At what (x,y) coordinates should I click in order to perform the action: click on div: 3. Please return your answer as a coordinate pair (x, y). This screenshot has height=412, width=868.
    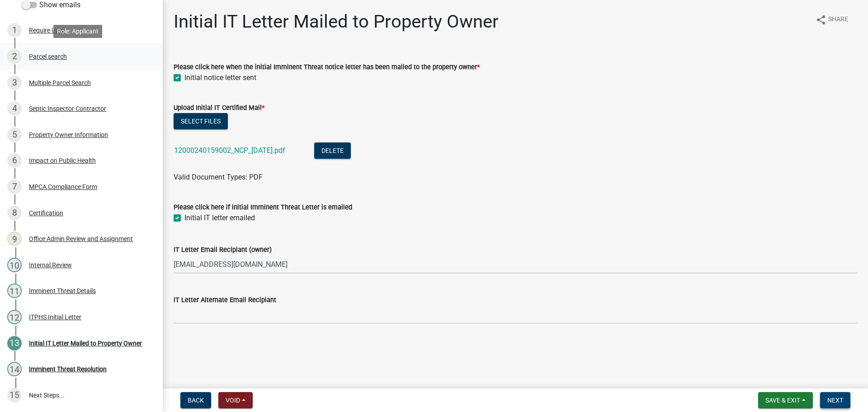
    Looking at the image, I should click on (15, 83).